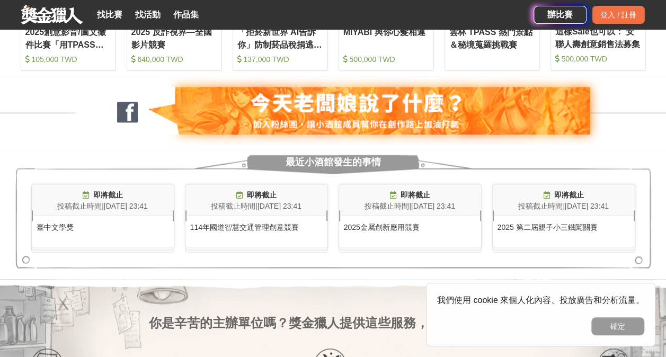 The image size is (666, 357). Describe the element at coordinates (174, 59) in the screenshot. I see `div: 640,000 TWD` at that location.